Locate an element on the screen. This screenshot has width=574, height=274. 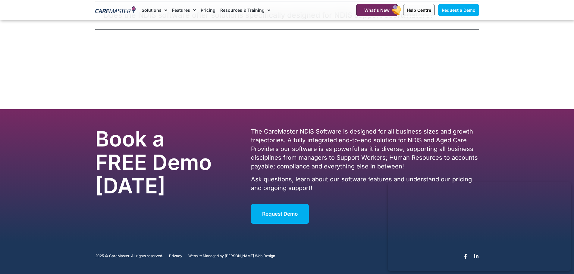
a: Request Demo is located at coordinates (280, 214).